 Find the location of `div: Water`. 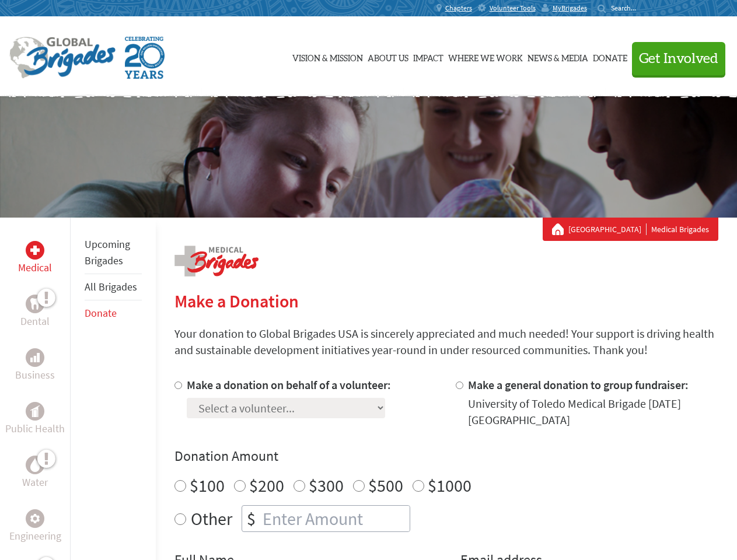

div: Water is located at coordinates (35, 465).